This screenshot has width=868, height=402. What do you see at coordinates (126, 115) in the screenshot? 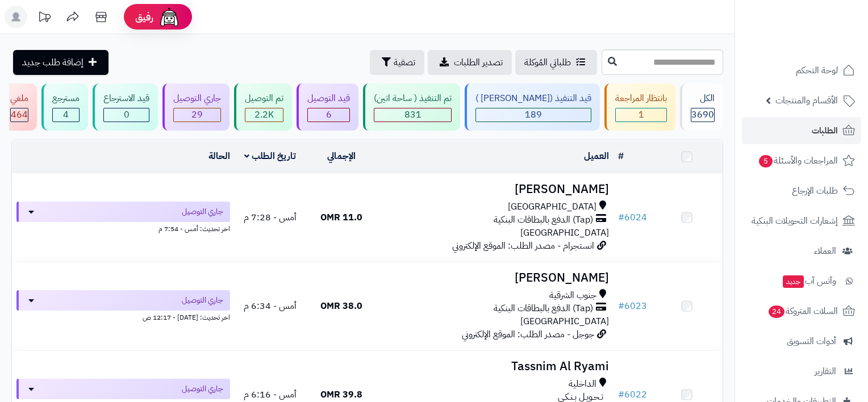
I see `div: 0` at bounding box center [126, 115].